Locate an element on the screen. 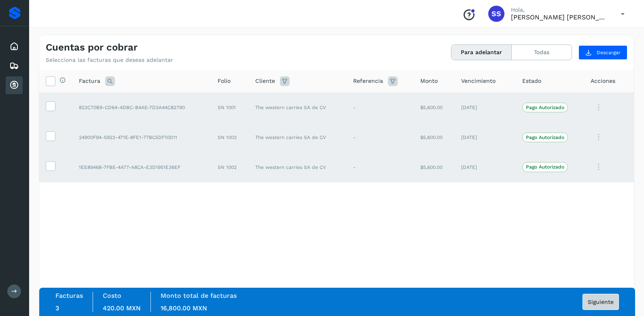 Image resolution: width=644 pixels, height=316 pixels. span: Cliente is located at coordinates (265, 81).